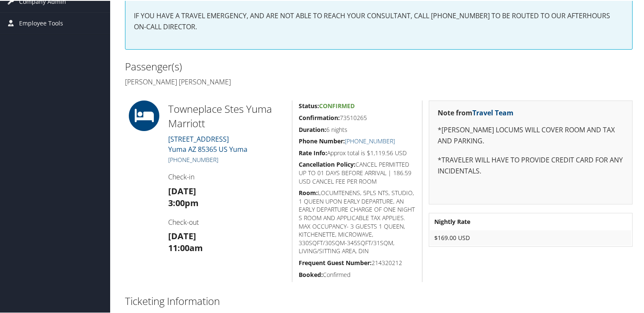 This screenshot has height=313, width=644. Describe the element at coordinates (357, 262) in the screenshot. I see `h5: 214320212` at that location.